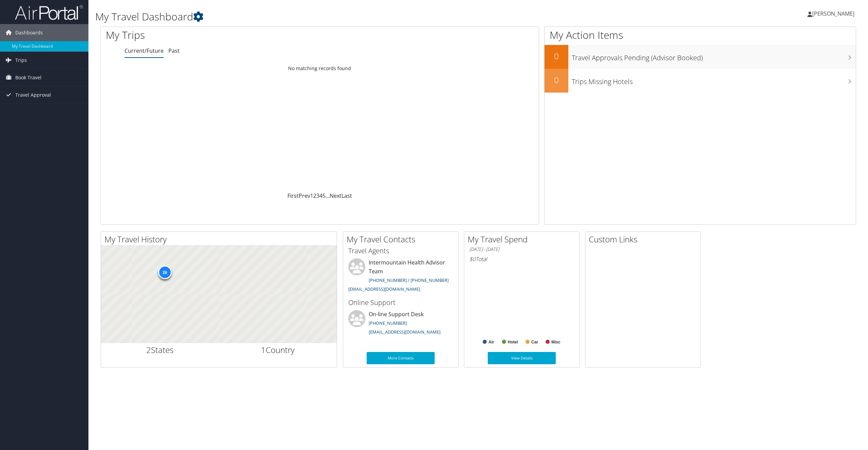  What do you see at coordinates (350, 17) in the screenshot?
I see `h1: My Travel Dashboard` at bounding box center [350, 17].